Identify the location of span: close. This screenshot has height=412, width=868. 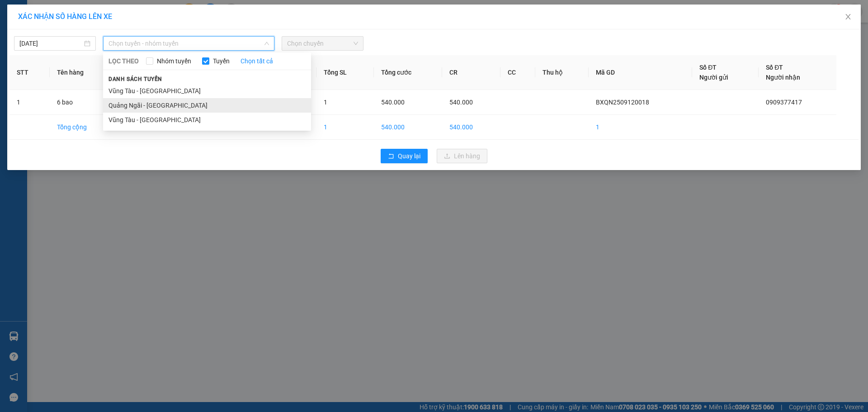
(848, 17).